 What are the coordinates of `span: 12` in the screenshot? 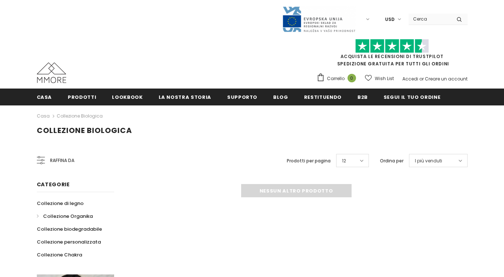 It's located at (344, 161).